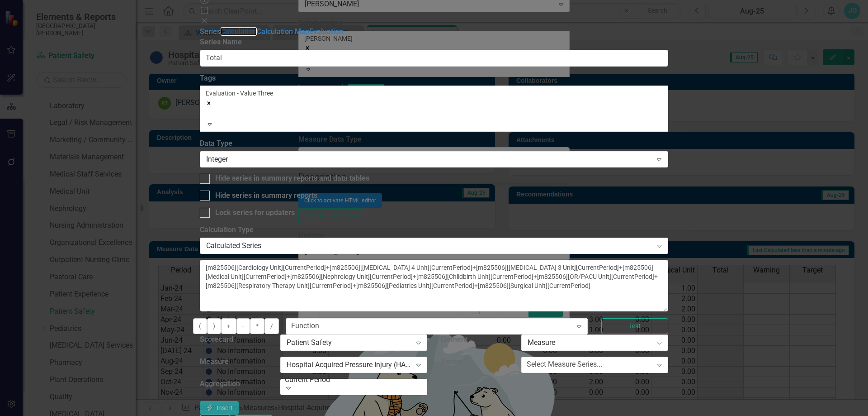 The height and width of the screenshot is (416, 868). What do you see at coordinates (454, 339) in the screenshot?
I see `label: Element` at bounding box center [454, 339].